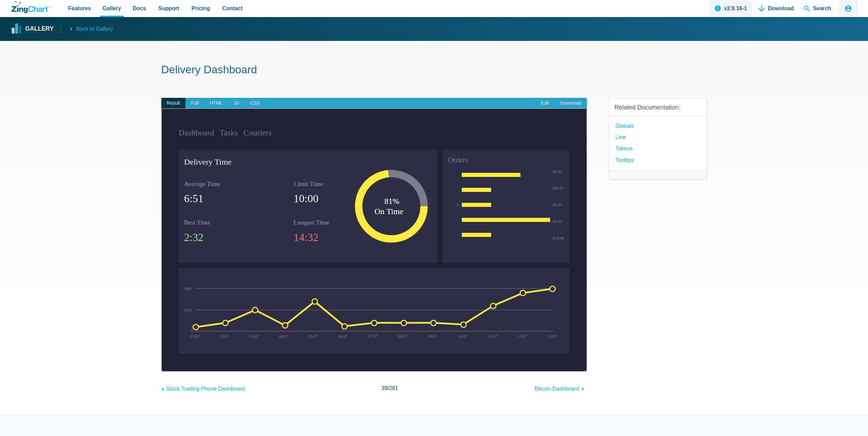  What do you see at coordinates (658, 107) in the screenshot?
I see `h3: Related Documentation:` at bounding box center [658, 107].